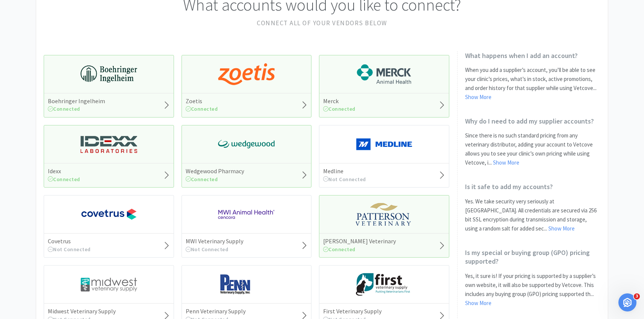 Image resolution: width=644 pixels, height=319 pixels. What do you see at coordinates (247, 74) in the screenshot?
I see `img: a673e5ab4e5e497494167fe422e9a3ab.png` at bounding box center [247, 74].